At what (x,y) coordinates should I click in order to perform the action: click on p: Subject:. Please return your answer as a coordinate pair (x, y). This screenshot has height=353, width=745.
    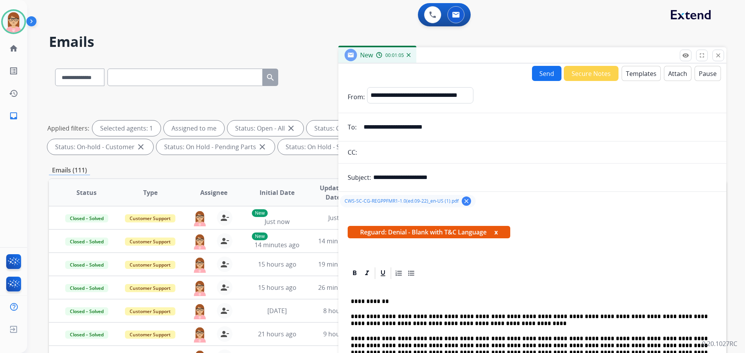
    Looking at the image, I should click on (359, 178).